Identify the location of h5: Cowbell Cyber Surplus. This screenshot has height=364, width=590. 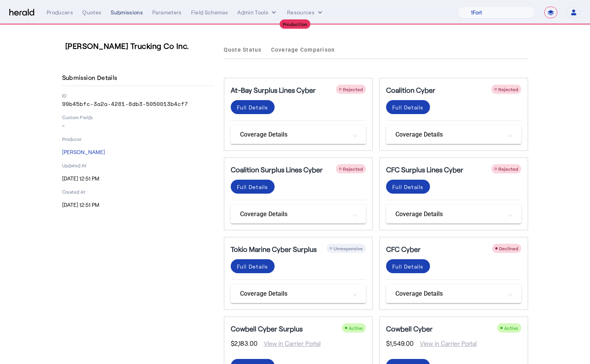
(266, 329).